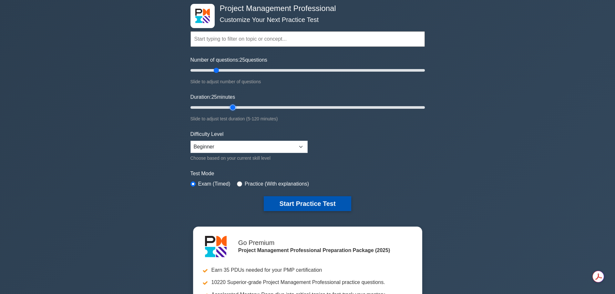  I want to click on div: Slide to adjust number of questions, so click(307, 82).